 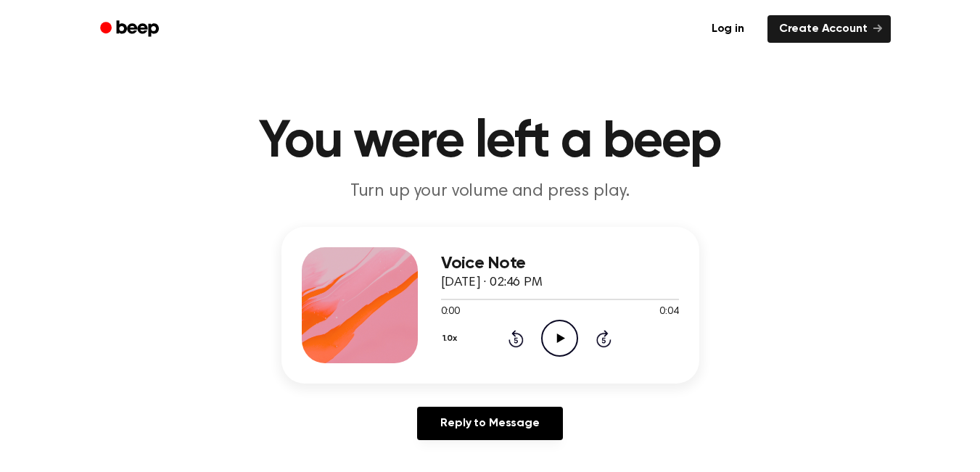 What do you see at coordinates (452, 338) in the screenshot?
I see `button: 1.0x` at bounding box center [452, 338].